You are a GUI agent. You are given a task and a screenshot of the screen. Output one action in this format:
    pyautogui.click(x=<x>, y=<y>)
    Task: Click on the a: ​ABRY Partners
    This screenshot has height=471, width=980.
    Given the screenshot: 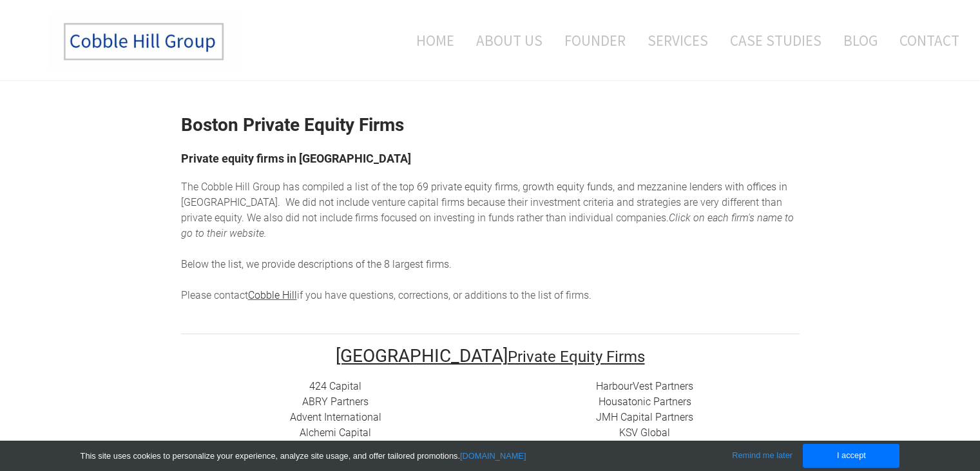 What is the action you would take?
    pyautogui.click(x=335, y=401)
    